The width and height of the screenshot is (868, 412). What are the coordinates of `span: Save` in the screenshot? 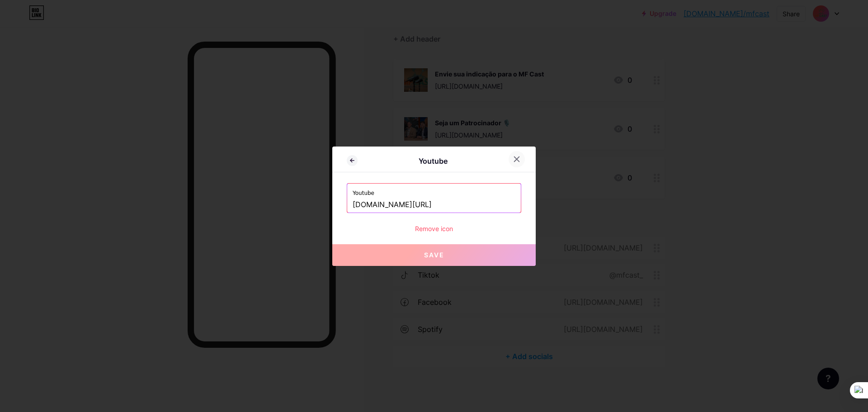 It's located at (434, 255).